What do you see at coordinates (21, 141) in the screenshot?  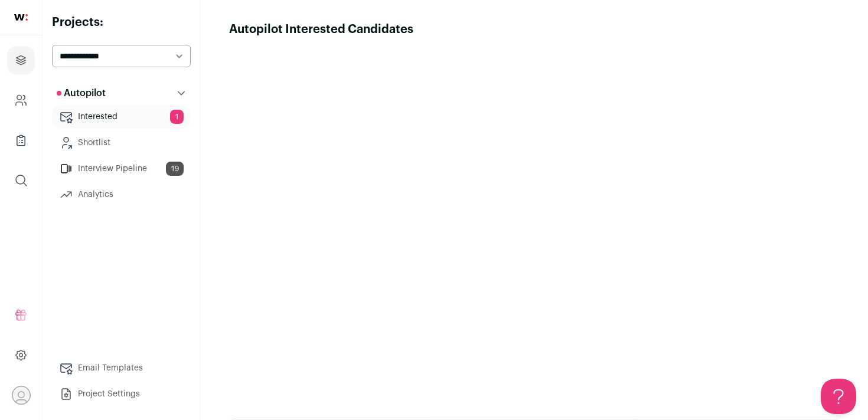 I see `a: Company Lists` at bounding box center [21, 141].